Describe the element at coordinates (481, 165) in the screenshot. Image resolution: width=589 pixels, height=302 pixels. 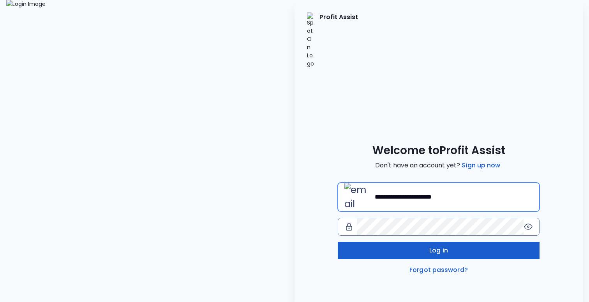
I see `a: Sign up now` at that location.